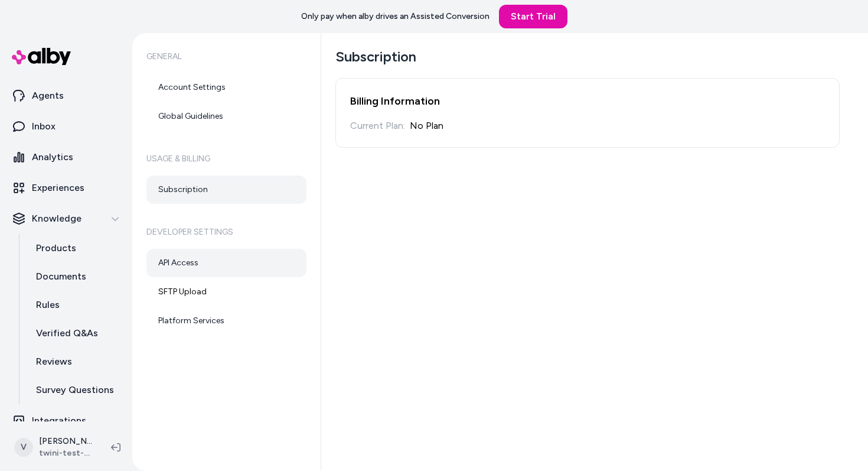 Image resolution: width=868 pixels, height=471 pixels. Describe the element at coordinates (226, 87) in the screenshot. I see `a: Account Settings` at that location.